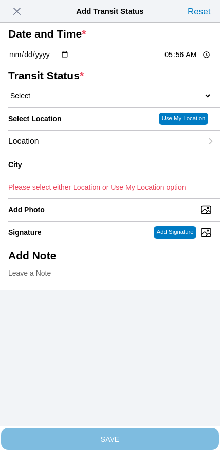  I want to click on label: Signature, so click(25, 232).